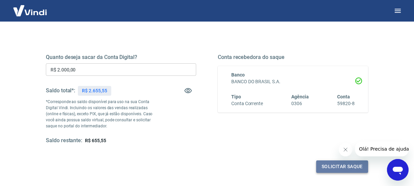 This screenshot has width=414, height=186. I want to click on button: Solicitar saque, so click(342, 167).